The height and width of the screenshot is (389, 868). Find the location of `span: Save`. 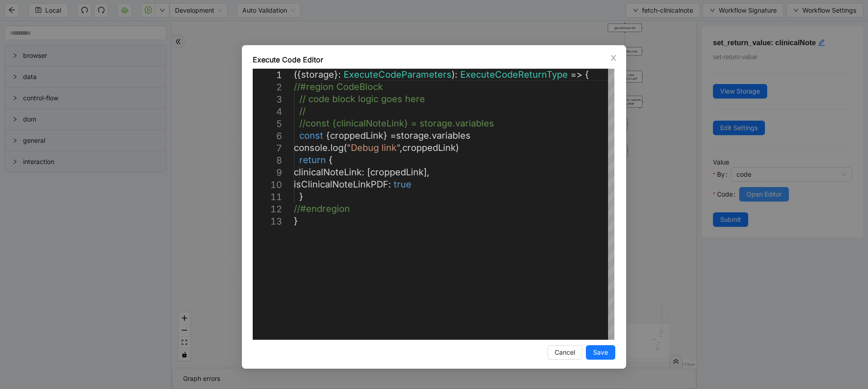

span: Save is located at coordinates (600, 352).